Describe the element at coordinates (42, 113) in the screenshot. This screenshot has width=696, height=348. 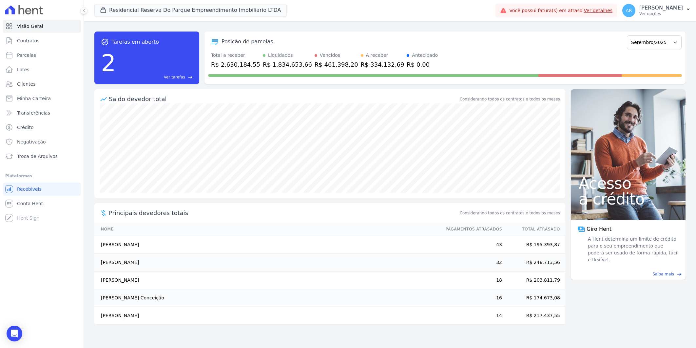
I see `a: Transferências` at that location.